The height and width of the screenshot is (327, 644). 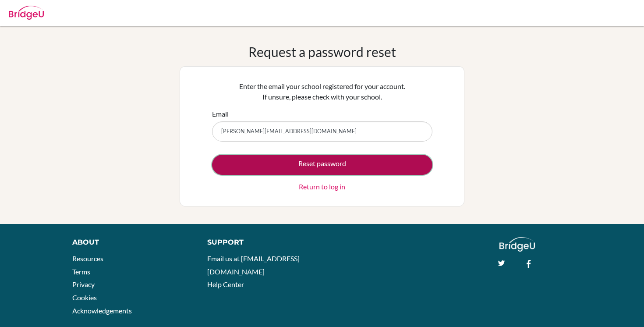 I want to click on a: Acknowledgements, so click(x=102, y=311).